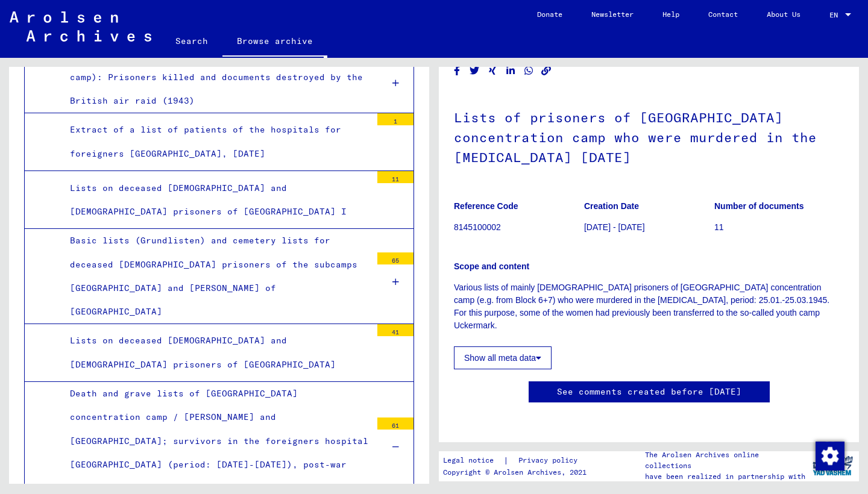  What do you see at coordinates (395, 119) in the screenshot?
I see `div: 1` at bounding box center [395, 119].